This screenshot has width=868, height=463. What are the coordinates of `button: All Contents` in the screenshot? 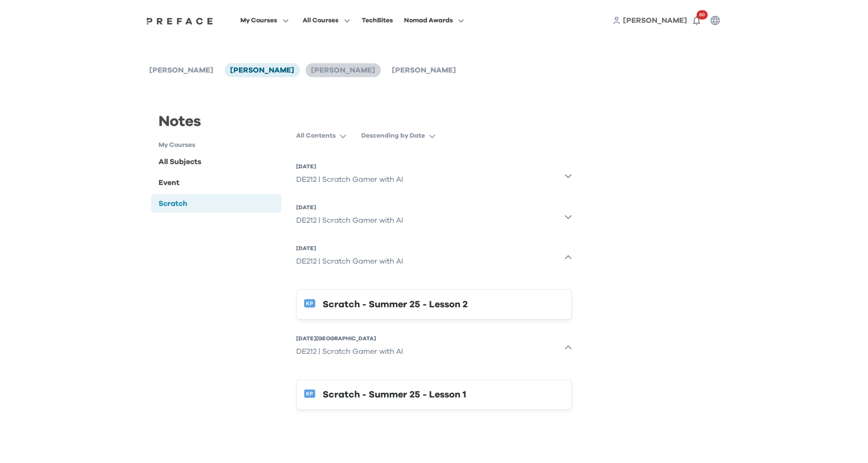 It's located at (325, 135).